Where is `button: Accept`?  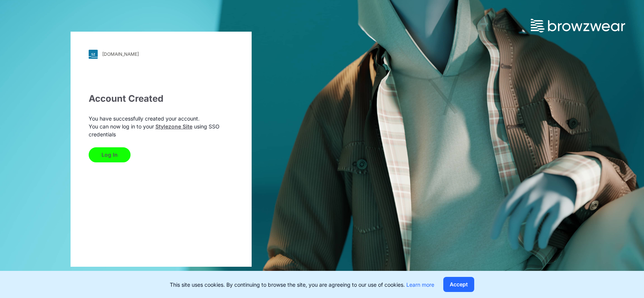 button: Accept is located at coordinates (459, 284).